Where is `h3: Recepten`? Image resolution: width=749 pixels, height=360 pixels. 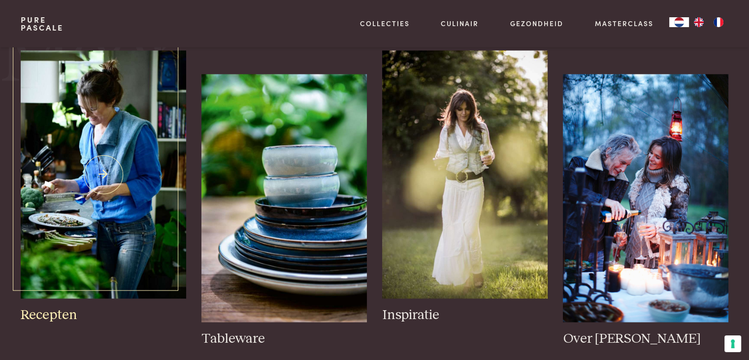 h3: Recepten is located at coordinates (103, 314).